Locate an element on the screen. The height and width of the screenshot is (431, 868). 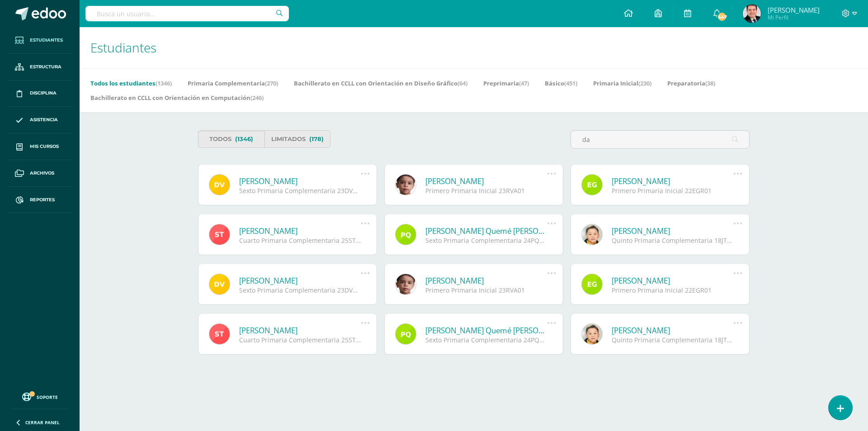
span: (38) is located at coordinates (711, 83).